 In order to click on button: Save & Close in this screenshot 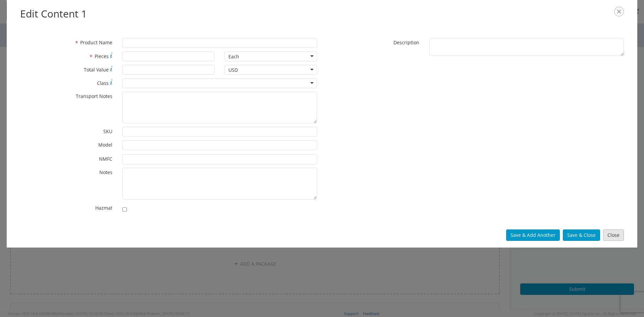, I will do `click(581, 235)`.